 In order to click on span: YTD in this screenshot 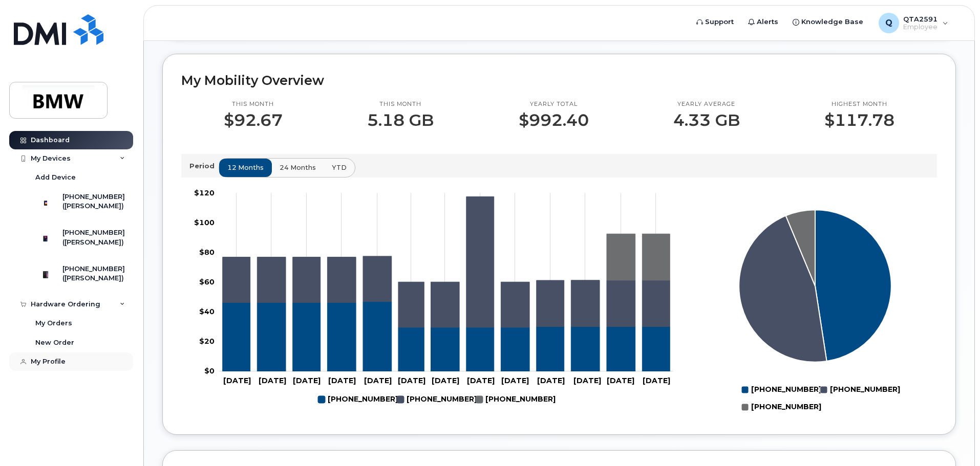, I will do `click(339, 167)`.